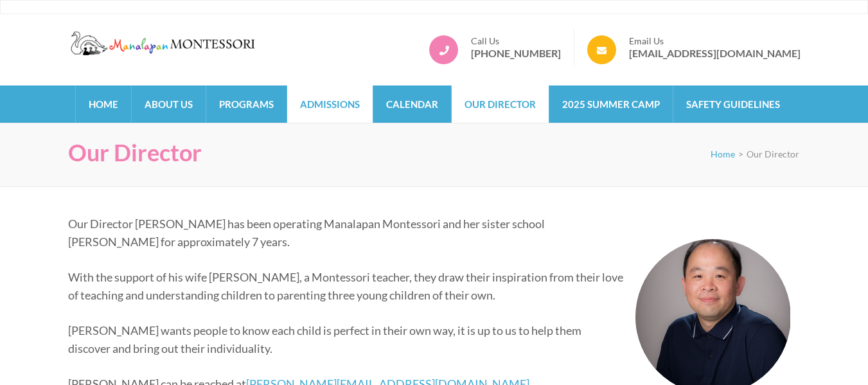  What do you see at coordinates (715, 41) in the screenshot?
I see `span: Email Us` at bounding box center [715, 41].